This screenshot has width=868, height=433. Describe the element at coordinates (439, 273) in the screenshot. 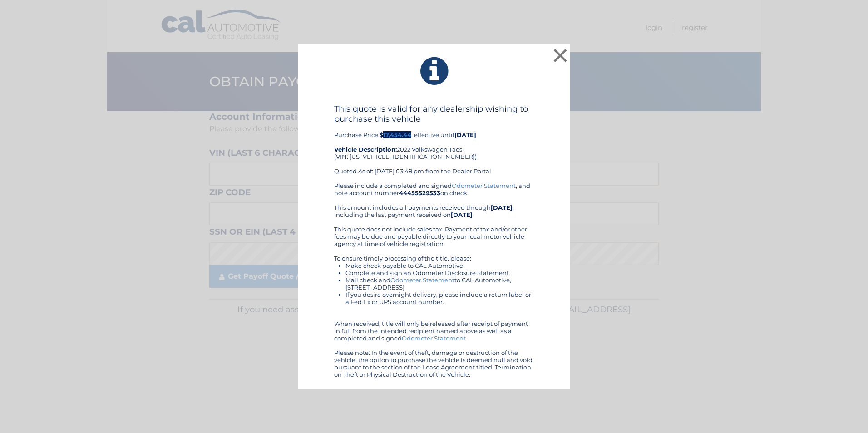

I see `li: Complete and sign an Odometer Disclosure Statement` at that location.